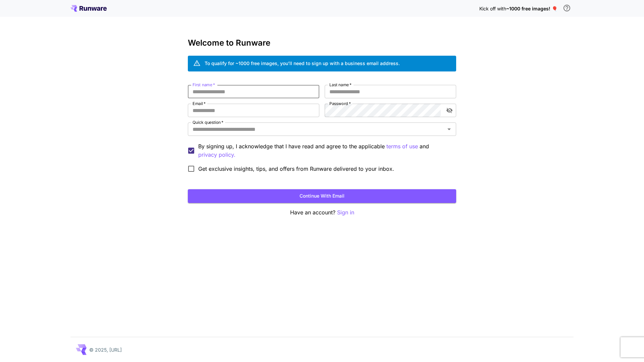  What do you see at coordinates (449, 110) in the screenshot?
I see `button: toggle password visibility` at bounding box center [449, 110].